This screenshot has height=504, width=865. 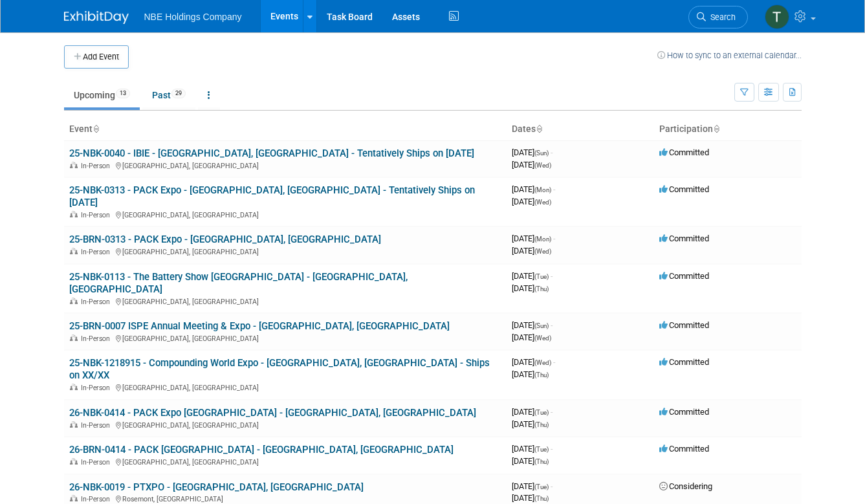 I want to click on a: Upcoming13, so click(x=102, y=96).